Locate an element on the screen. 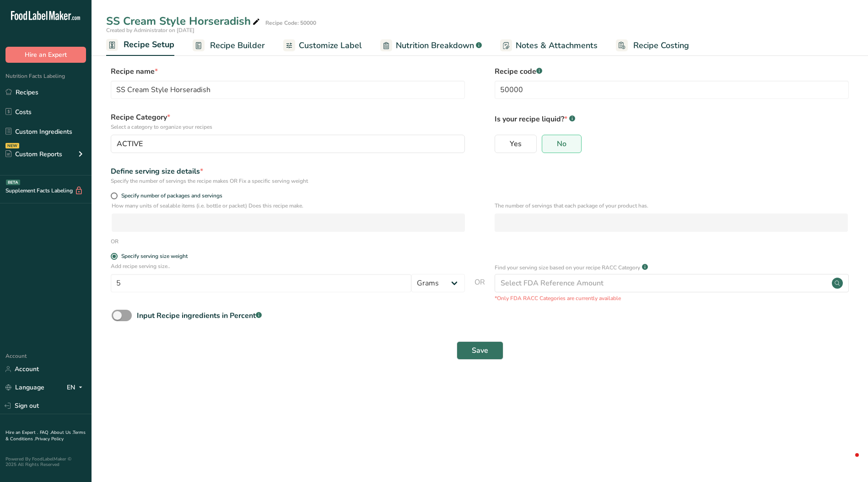 This screenshot has height=482, width=868. input: Type your recipe name here is located at coordinates (288, 90).